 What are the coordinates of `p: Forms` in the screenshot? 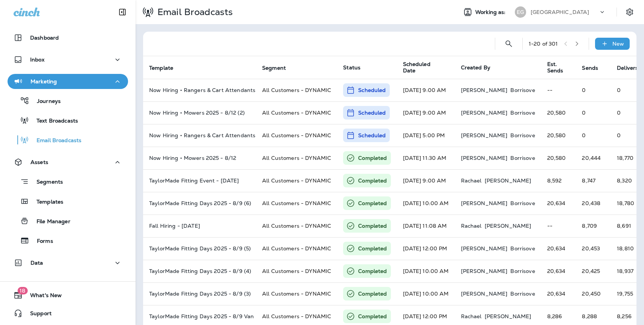 It's located at (41, 242).